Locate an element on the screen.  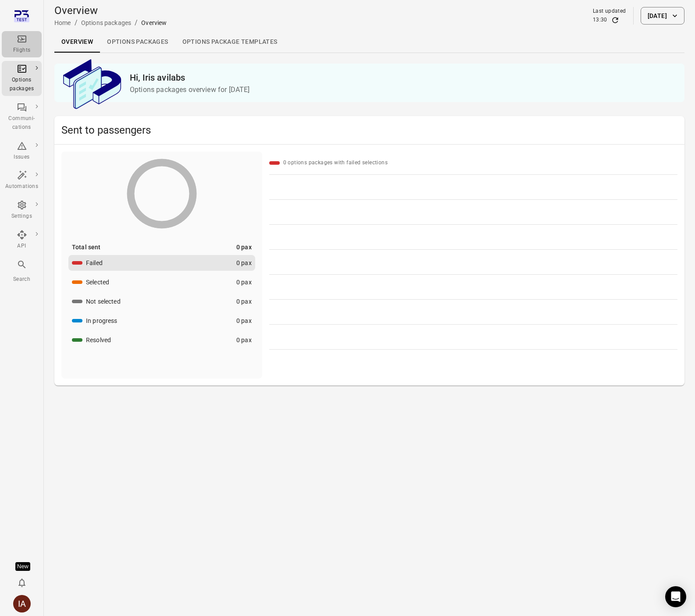
h1: Overview is located at coordinates (111, 11).